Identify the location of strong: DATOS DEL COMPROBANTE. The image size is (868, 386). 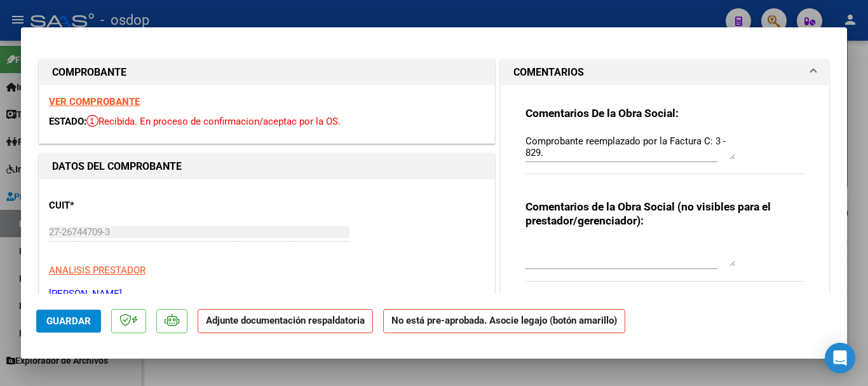
(117, 166).